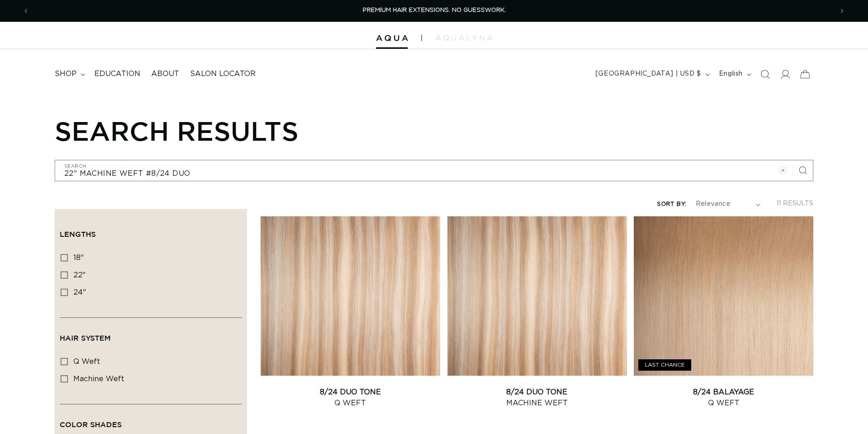  I want to click on img: aqualyna.com, so click(463, 38).